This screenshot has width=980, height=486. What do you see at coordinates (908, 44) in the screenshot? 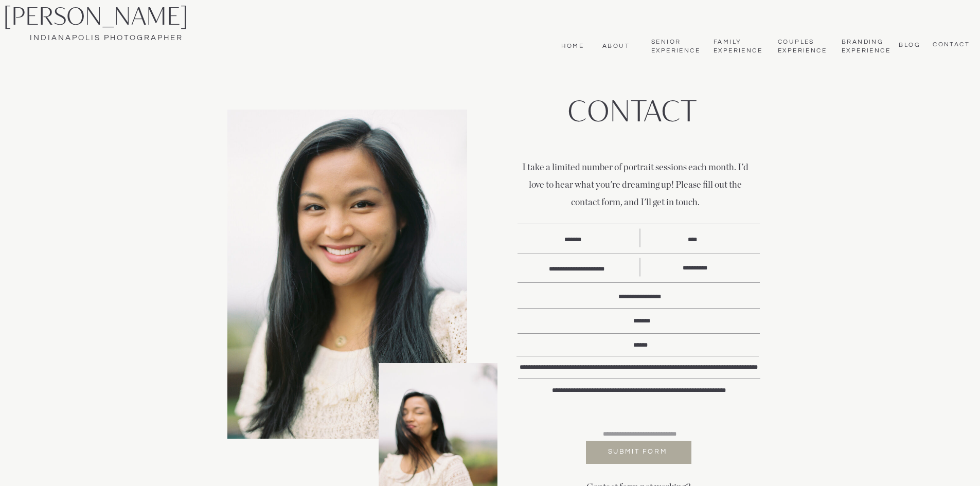
I see `a: bLog` at bounding box center [908, 44].